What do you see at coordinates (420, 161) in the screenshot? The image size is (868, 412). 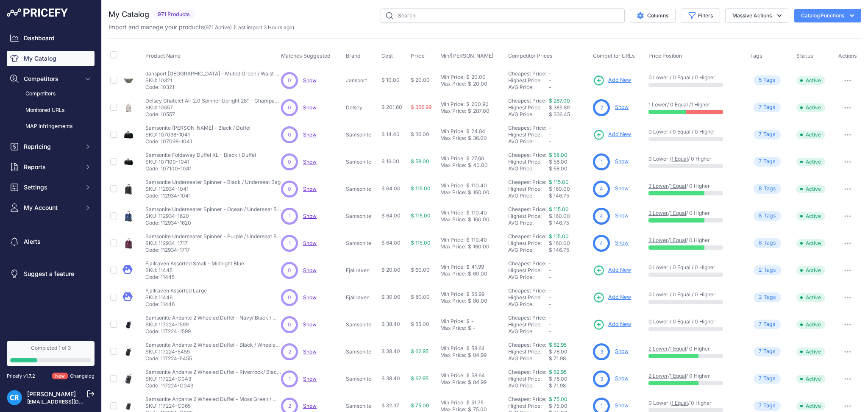 I see `span: $ 58.00` at bounding box center [420, 161].